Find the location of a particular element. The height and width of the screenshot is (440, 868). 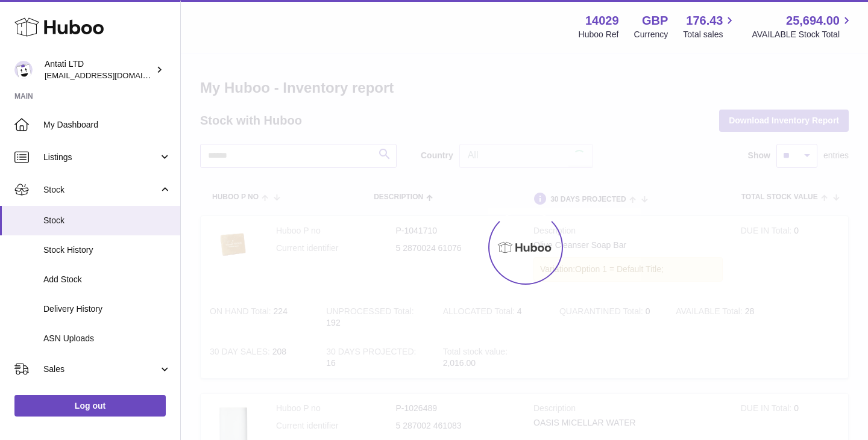

span: Sales is located at coordinates (100, 370).